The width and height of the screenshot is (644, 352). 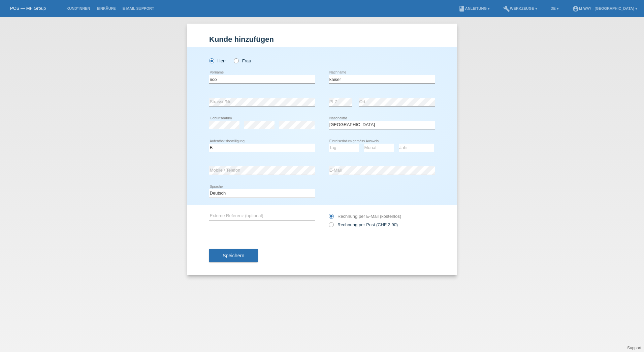 What do you see at coordinates (236, 60) in the screenshot?
I see `input: Frau` at bounding box center [236, 60].